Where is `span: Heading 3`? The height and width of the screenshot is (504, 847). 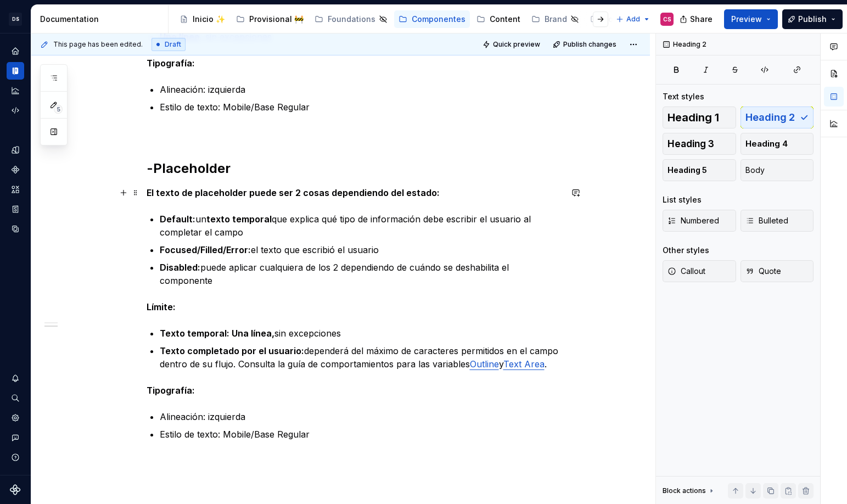
span: Heading 3 is located at coordinates (690, 144).